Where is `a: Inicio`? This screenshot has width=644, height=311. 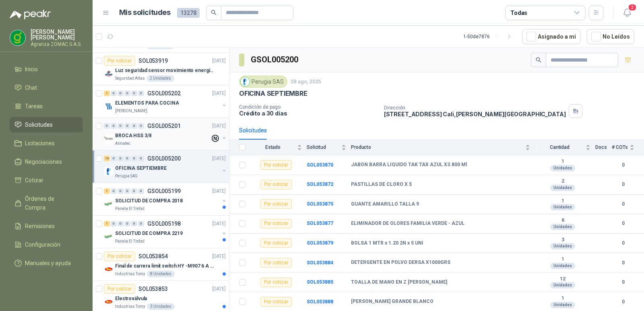 a: Inicio is located at coordinates (46, 69).